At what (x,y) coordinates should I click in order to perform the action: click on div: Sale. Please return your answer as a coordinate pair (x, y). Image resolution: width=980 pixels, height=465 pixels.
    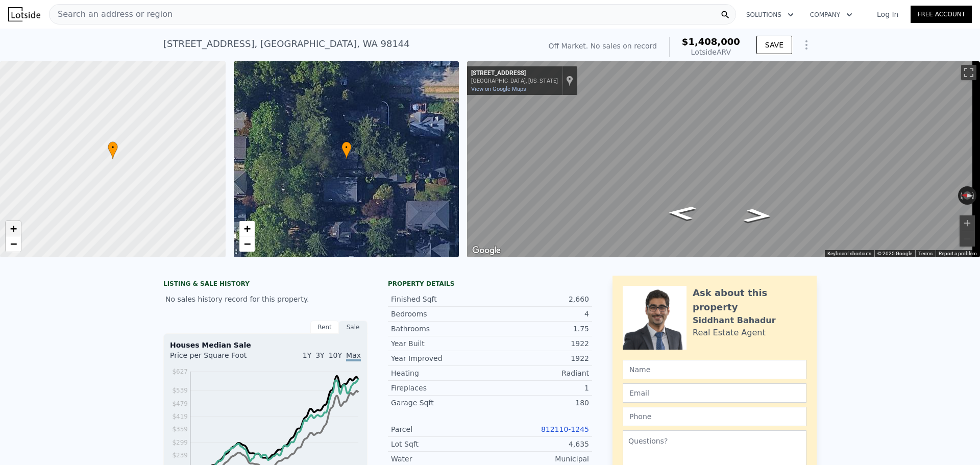
    Looking at the image, I should click on (354, 327).